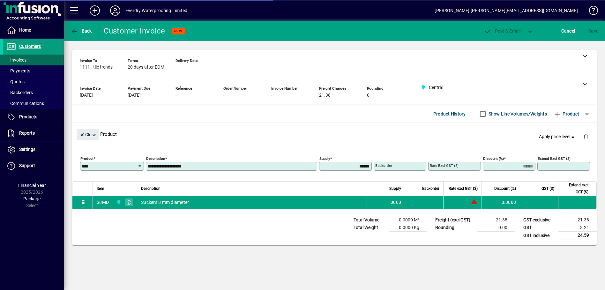  I want to click on div: Product, so click(335, 134).